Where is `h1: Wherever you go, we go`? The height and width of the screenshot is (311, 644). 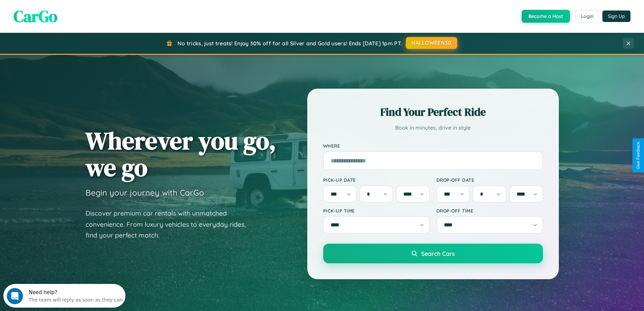 h1: Wherever you go, we go is located at coordinates (181, 154).